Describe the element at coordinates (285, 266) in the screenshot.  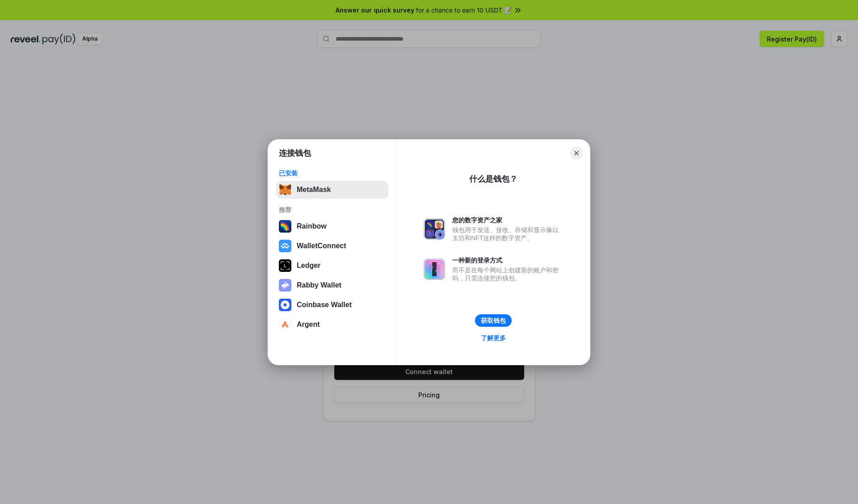
I see `img: svg+xml,%3Csvg%20xmlns%3D%22http%3A%2F%2Fwww.w3.org%2F2000%2Fsvg%22%20width%3D%2228%22%20height%3...` at that location.